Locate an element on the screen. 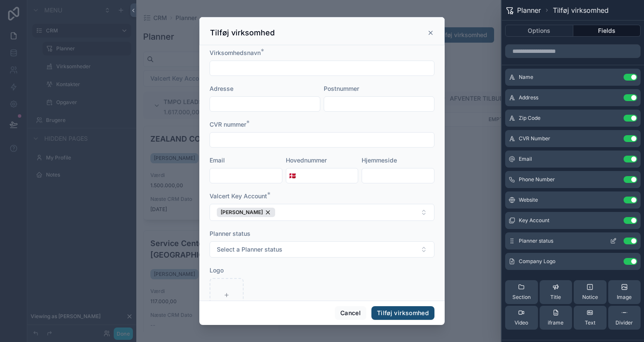 The width and height of the screenshot is (644, 342). button: iframe is located at coordinates (556, 317).